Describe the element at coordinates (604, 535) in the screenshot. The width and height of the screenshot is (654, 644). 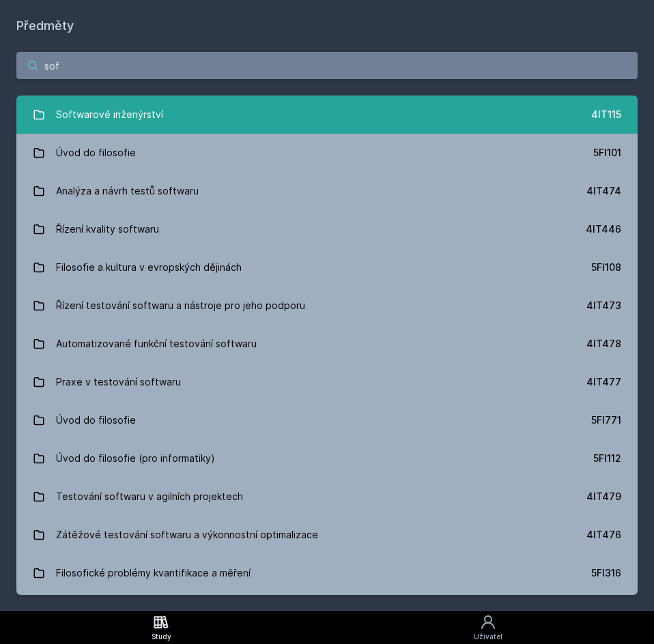
I see `div: 4IT476` at that location.